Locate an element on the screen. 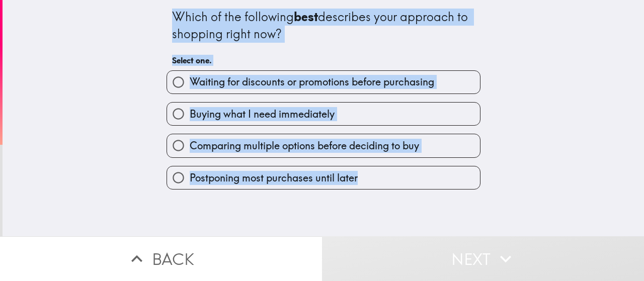  div: Which of the following describes your approach to shopping right now? is located at coordinates (324, 25).